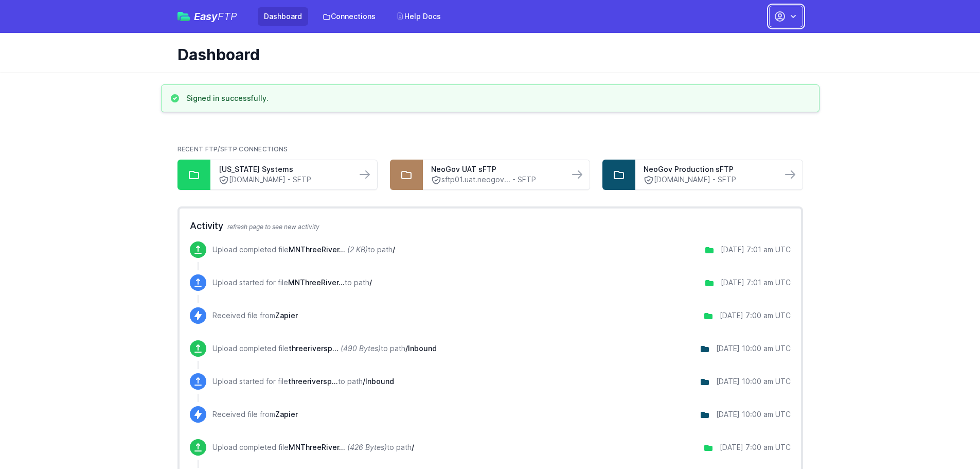  What do you see at coordinates (490, 226) in the screenshot?
I see `h2: Activity` at bounding box center [490, 226].